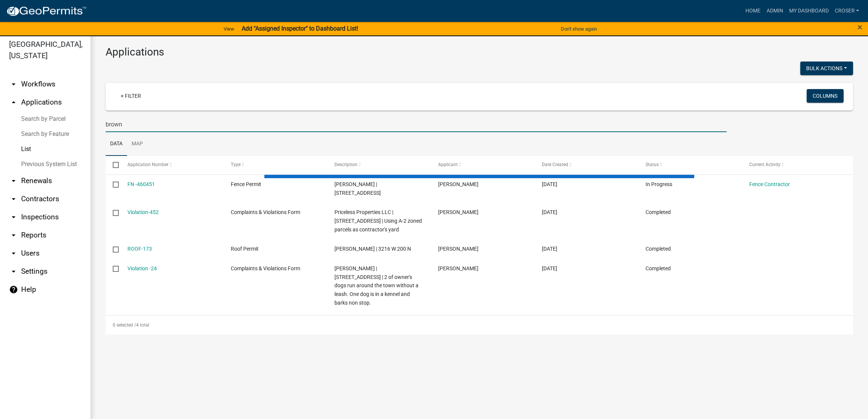  Describe the element at coordinates (245, 249) in the screenshot. I see `span: Roof Permit` at that location.